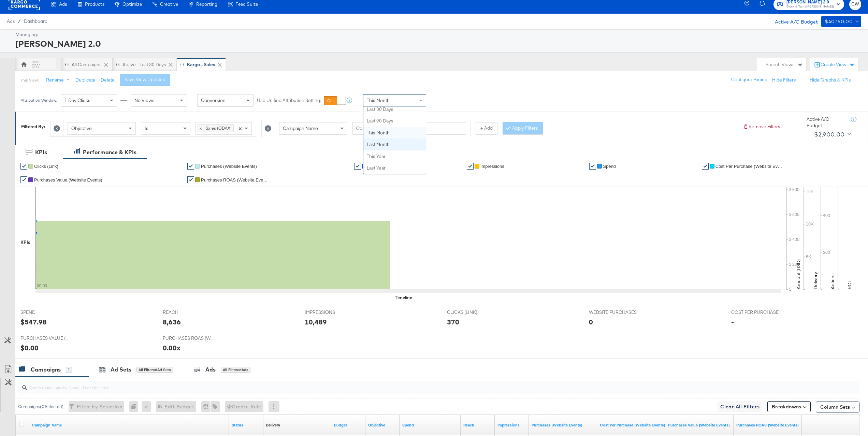 The height and width of the screenshot is (436, 868). What do you see at coordinates (632, 425) in the screenshot?
I see `a: The average cost for each purchase tracked by your Custom Audience pixel on your website after pe...` at bounding box center [632, 425].